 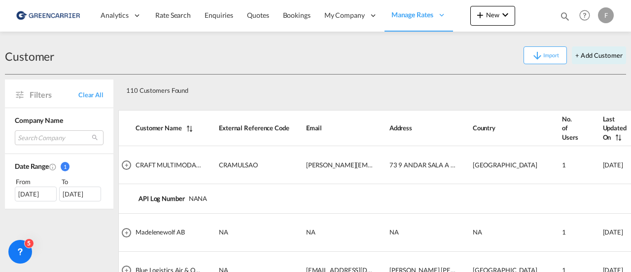 What do you see at coordinates (91, 95) in the screenshot?
I see `span: Clear All` at bounding box center [91, 95].